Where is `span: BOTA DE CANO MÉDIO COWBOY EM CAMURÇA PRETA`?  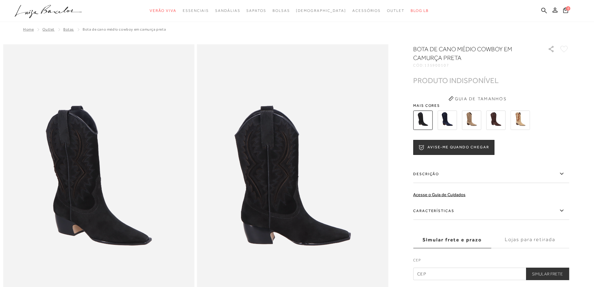 span: BOTA DE CANO MÉDIO COWBOY EM CAMURÇA PRETA is located at coordinates (124, 29).